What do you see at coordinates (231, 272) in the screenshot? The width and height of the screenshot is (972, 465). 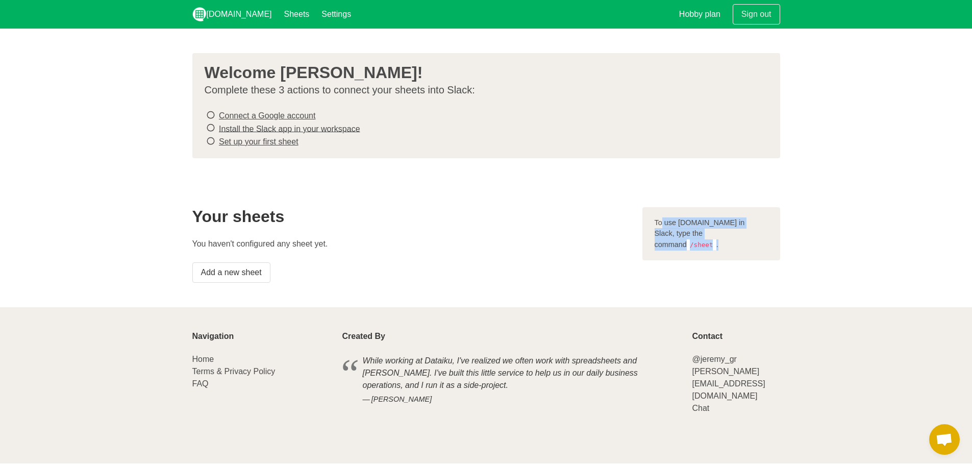 I see `a: Add a new sheet` at bounding box center [231, 272].